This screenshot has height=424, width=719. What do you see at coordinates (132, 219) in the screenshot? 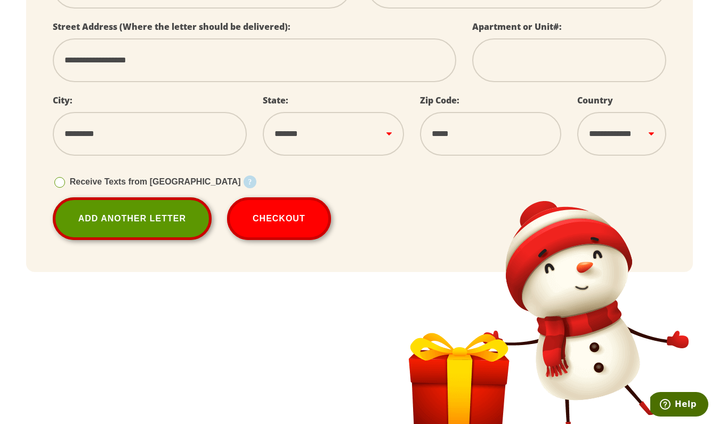
I see `a: Add Another Letter` at bounding box center [132, 219].